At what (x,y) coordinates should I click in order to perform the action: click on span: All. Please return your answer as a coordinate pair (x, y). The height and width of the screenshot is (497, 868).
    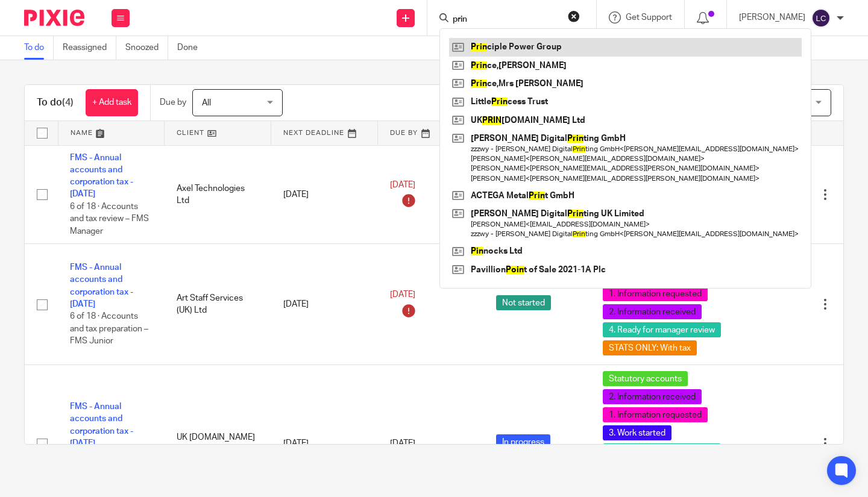
    Looking at the image, I should click on (206, 103).